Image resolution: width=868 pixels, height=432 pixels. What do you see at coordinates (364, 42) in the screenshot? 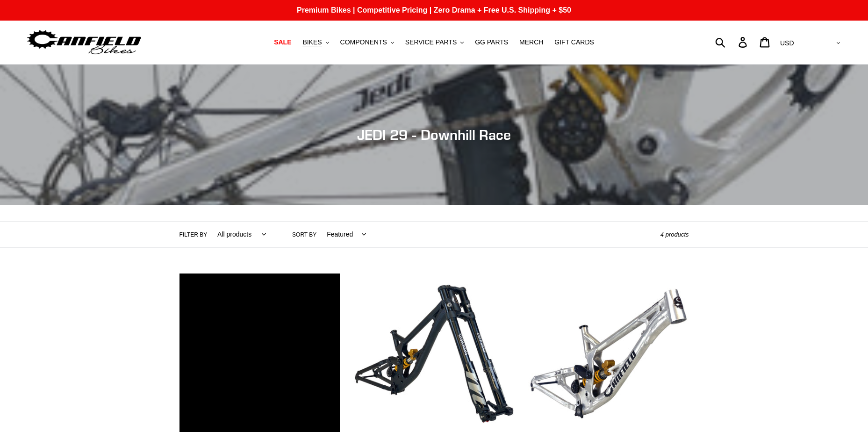
I see `span: COMPONENTS` at bounding box center [364, 42].